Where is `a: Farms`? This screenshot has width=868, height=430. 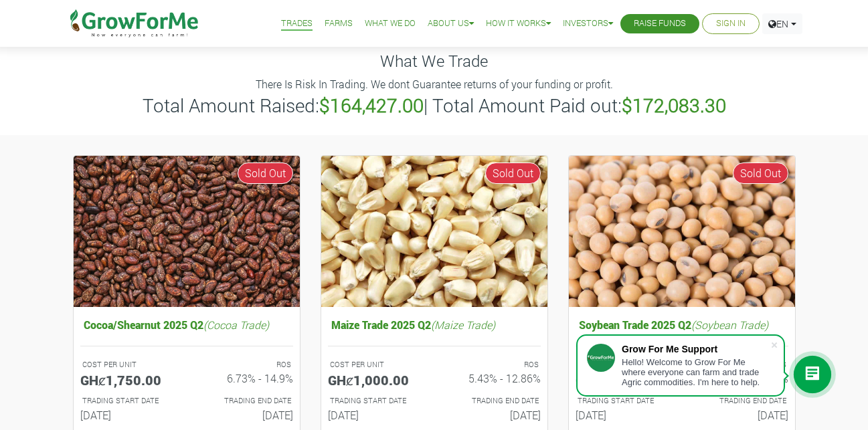 a: Farms is located at coordinates (339, 23).